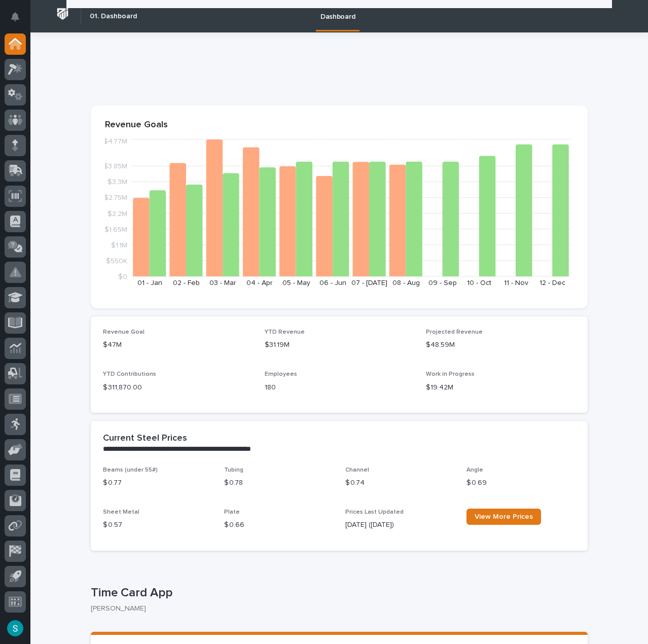 Image resolution: width=648 pixels, height=644 pixels. I want to click on text: 06 - Jun, so click(333, 283).